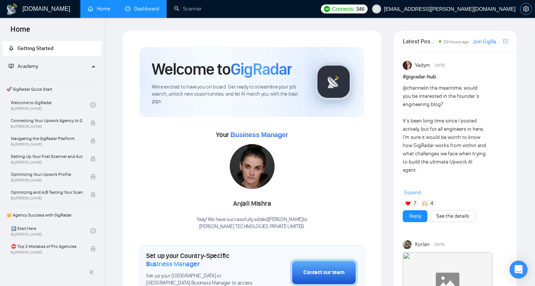 The image size is (535, 286). Describe the element at coordinates (93, 273) in the screenshot. I see `span: double-left` at that location.